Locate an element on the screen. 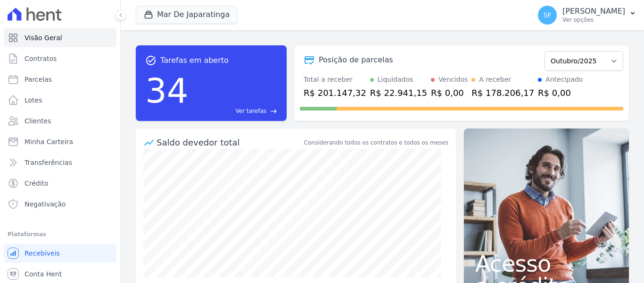  a: Contratos is located at coordinates (60, 59).